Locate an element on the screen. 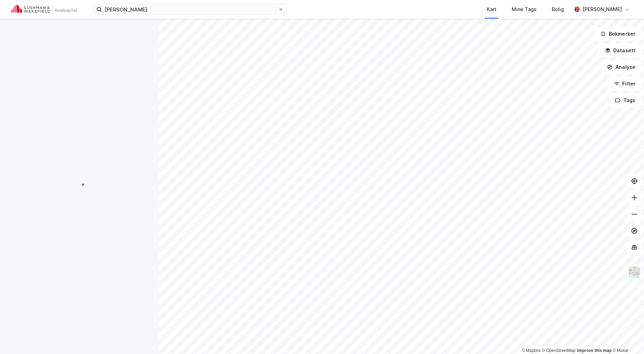  div: Bolig is located at coordinates (558, 9).